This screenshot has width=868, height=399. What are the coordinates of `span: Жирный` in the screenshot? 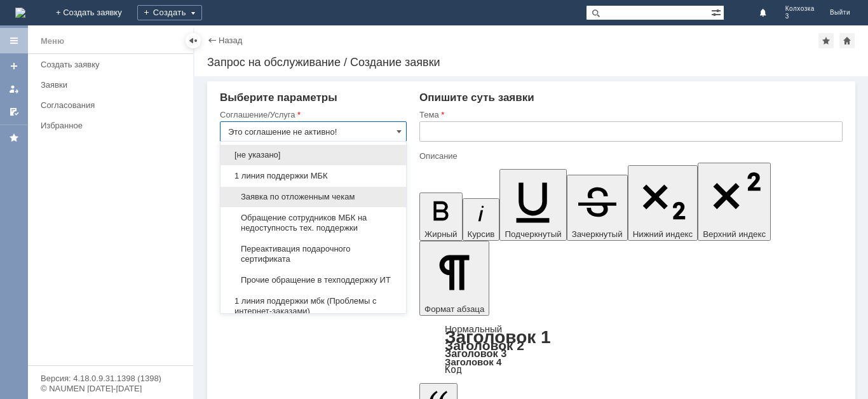 It's located at (441, 234).